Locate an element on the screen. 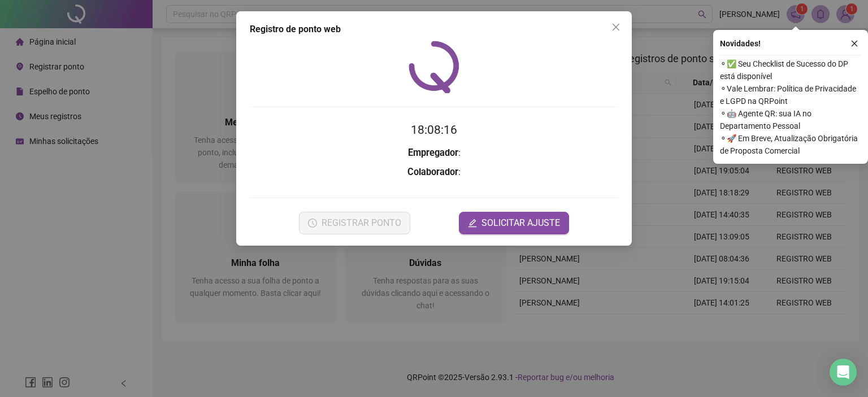 This screenshot has height=397, width=868. strong: Empregador is located at coordinates (434, 153).